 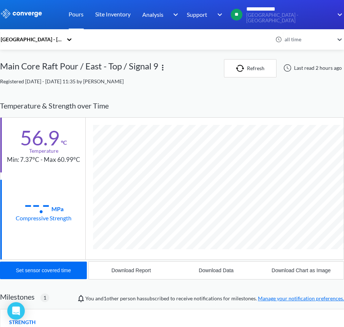 What do you see at coordinates (153, 14) in the screenshot?
I see `span: Analysis` at bounding box center [153, 14].